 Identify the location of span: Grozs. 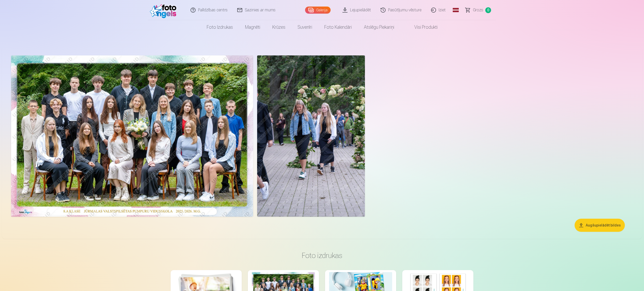
(478, 10).